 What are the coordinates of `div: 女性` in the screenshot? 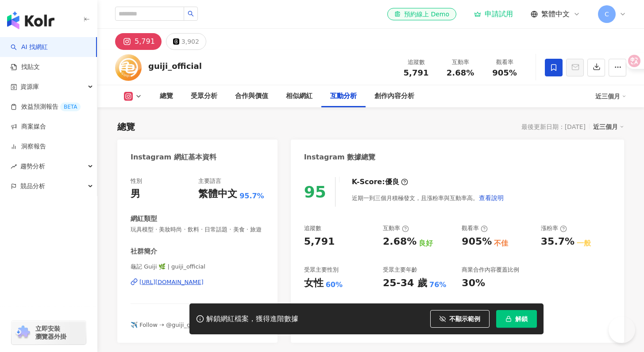 It's located at (314, 283).